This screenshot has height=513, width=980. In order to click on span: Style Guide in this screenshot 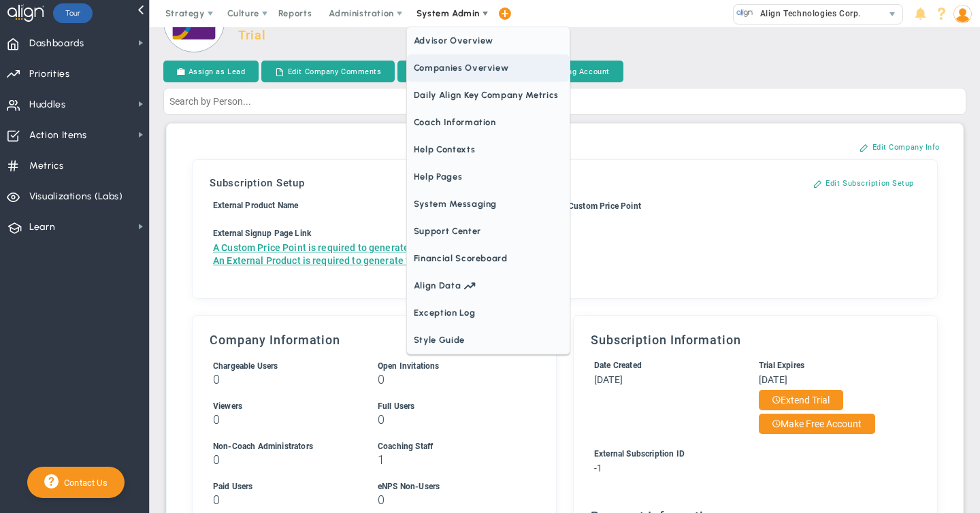, I will do `click(488, 340)`.